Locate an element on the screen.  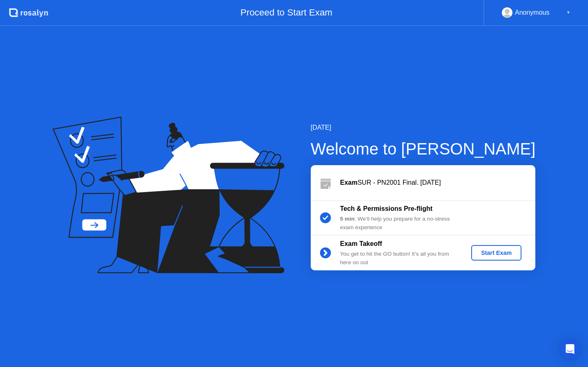
b: Exam Takeoff is located at coordinates (361, 243).